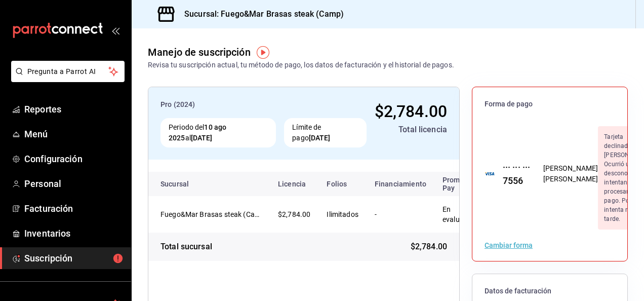 The width and height of the screenshot is (644, 301). I want to click on th: Licencia, so click(294, 184).